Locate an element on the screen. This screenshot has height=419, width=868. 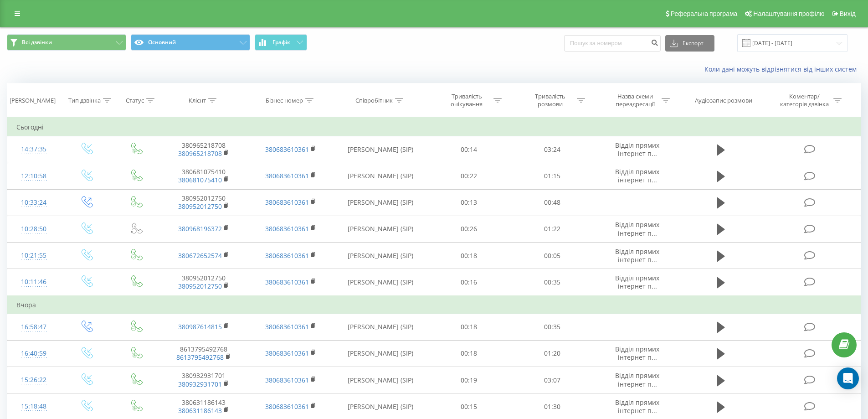
div: 15:18:48 is located at coordinates (34, 406).